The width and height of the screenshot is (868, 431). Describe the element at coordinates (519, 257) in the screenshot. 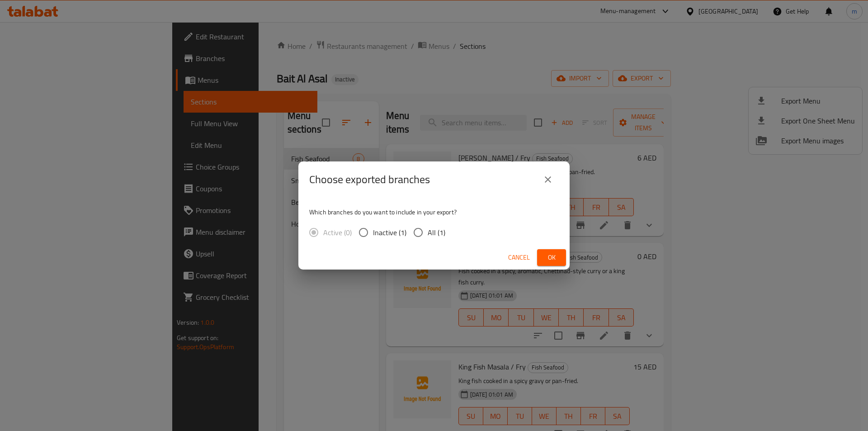

I see `button: Cancel` at that location.